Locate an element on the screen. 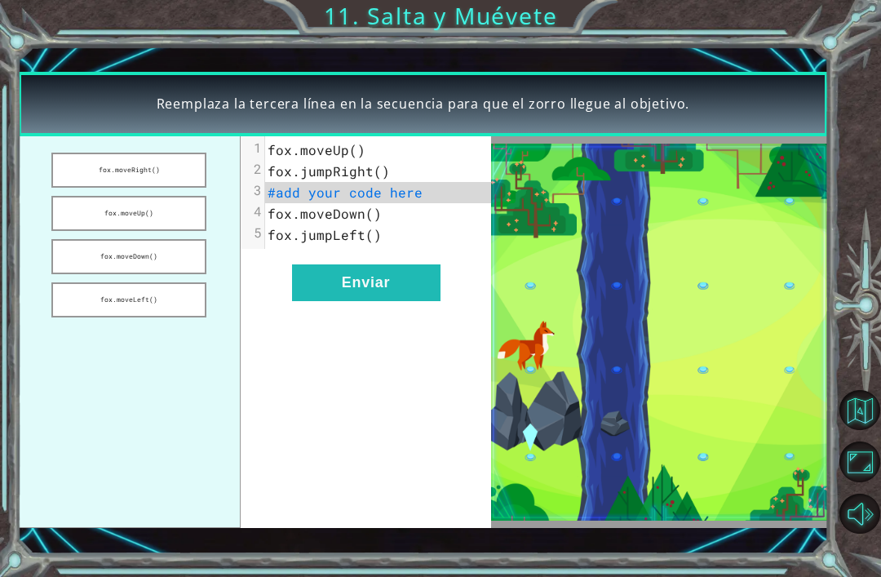  span: fox.moveDown() is located at coordinates (325, 213).